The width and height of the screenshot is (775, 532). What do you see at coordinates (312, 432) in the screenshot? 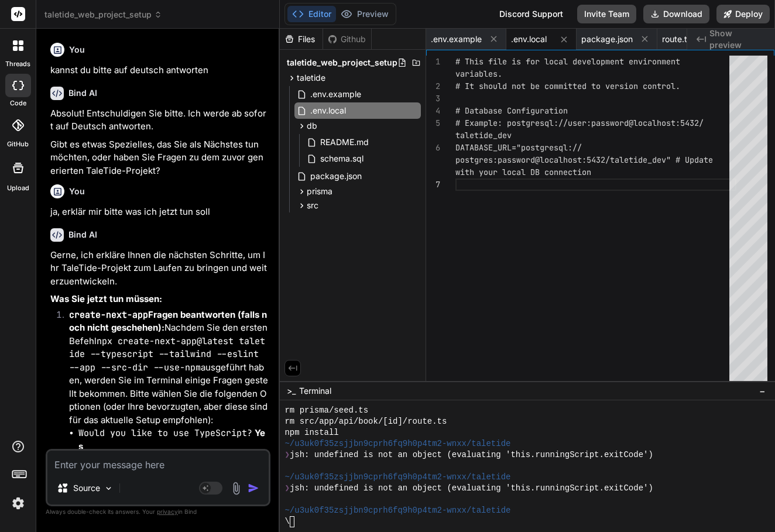
I see `span: npm install` at bounding box center [312, 432].